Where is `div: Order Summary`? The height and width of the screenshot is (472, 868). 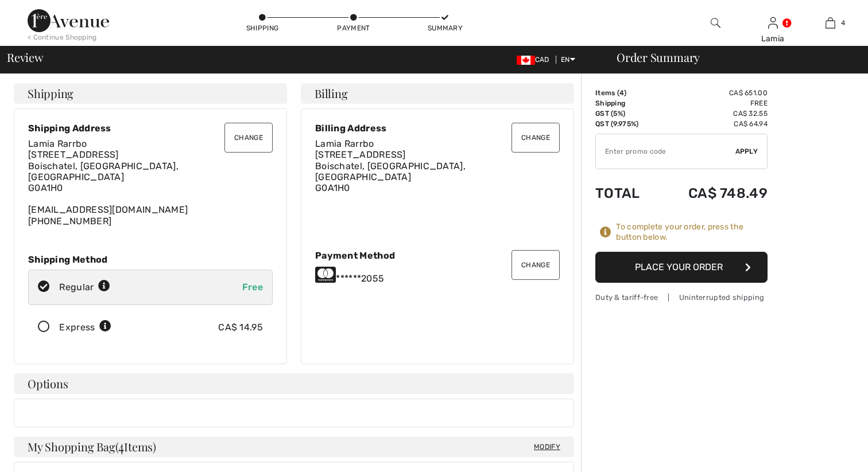
div: Order Summary is located at coordinates (732, 57).